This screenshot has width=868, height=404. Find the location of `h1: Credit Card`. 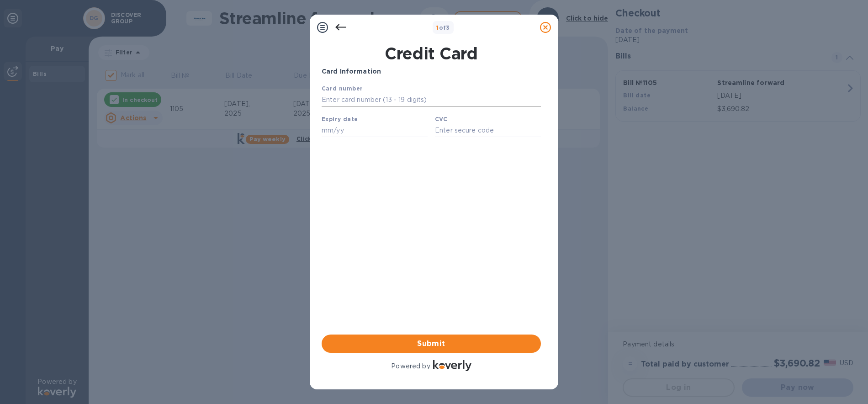

h1: Credit Card is located at coordinates (431, 53).